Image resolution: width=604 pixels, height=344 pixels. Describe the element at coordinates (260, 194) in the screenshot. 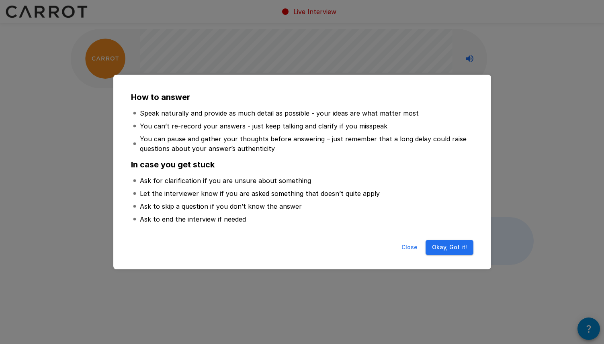

I see `p: Let the interviewer know if you are asked something that doesn’t quite apply` at that location.